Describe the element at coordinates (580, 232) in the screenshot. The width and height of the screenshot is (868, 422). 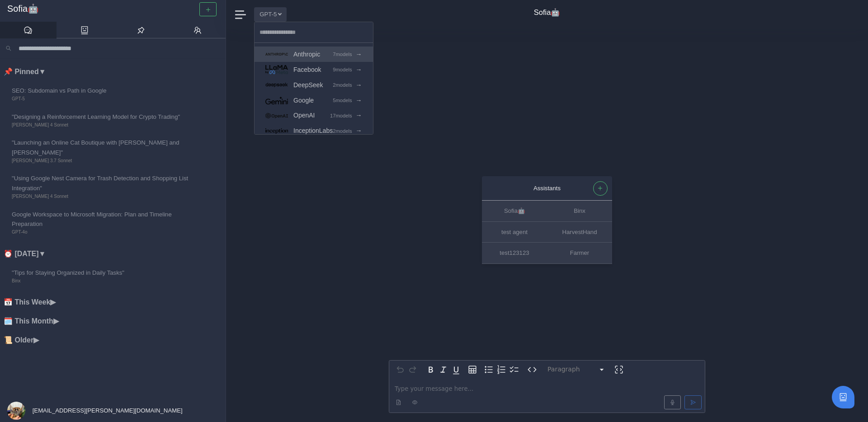
I see `button: HarvestHand` at that location.